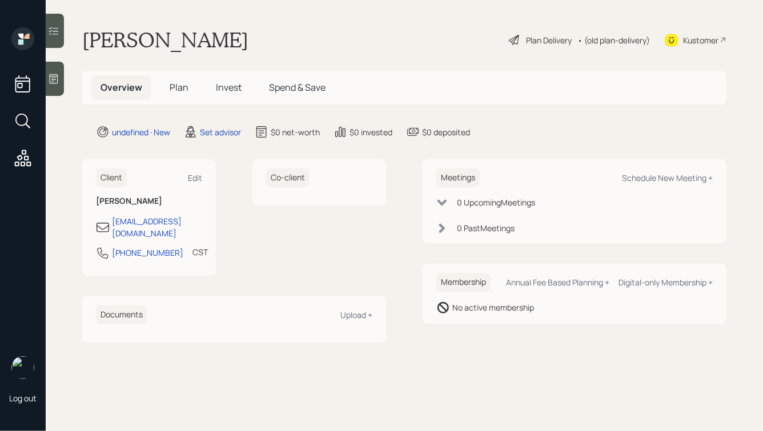 The image size is (763, 431). Describe the element at coordinates (667, 178) in the screenshot. I see `div: Schedule New Meeting +` at that location.